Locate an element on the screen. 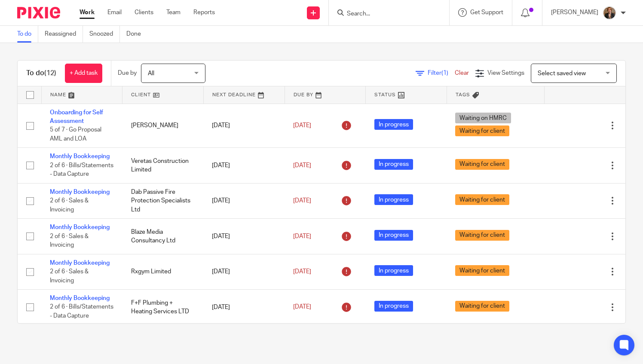 This screenshot has height=364, width=643. a: Reports is located at coordinates (204, 12).